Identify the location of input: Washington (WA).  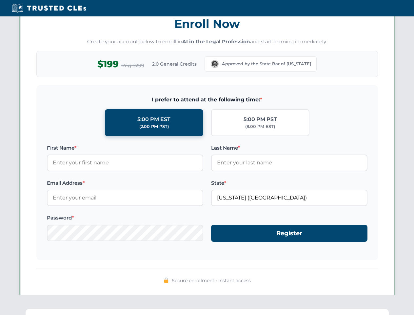
(289, 198).